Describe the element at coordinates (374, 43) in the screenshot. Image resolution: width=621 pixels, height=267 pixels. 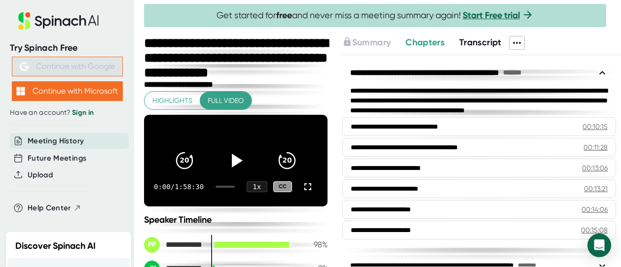
I see `div: Upgrade to access` at that location.